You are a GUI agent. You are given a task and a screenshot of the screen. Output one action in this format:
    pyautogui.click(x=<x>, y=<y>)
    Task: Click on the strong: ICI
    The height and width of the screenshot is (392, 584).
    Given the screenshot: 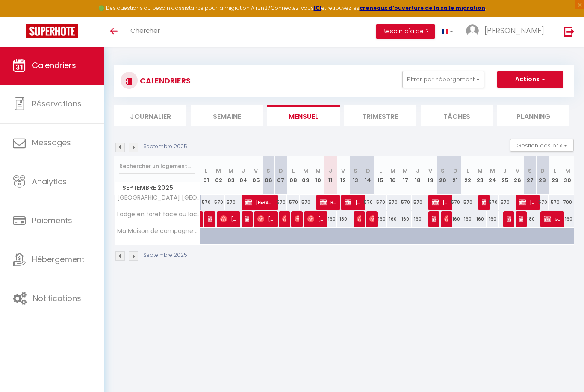 What is the action you would take?
    pyautogui.click(x=318, y=7)
    